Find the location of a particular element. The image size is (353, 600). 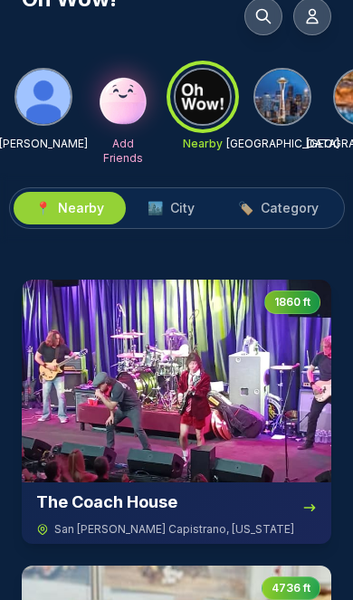

button: 📍Nearby is located at coordinates (70, 208).